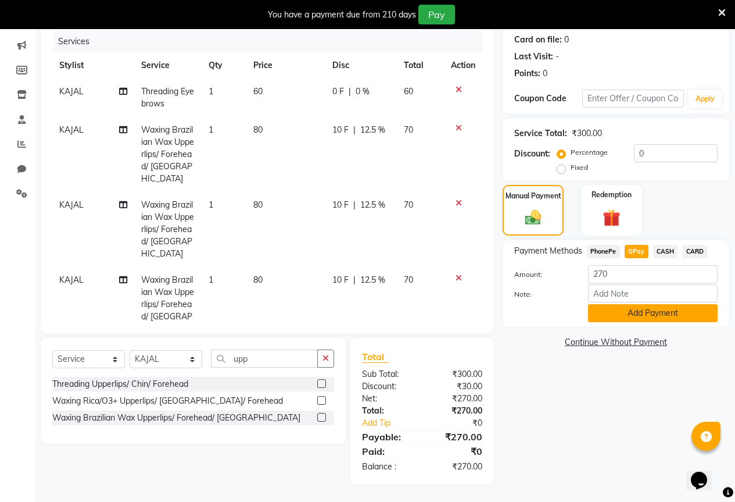 This screenshot has width=735, height=502. What do you see at coordinates (580, 167) in the screenshot?
I see `label: Fixed` at bounding box center [580, 167].